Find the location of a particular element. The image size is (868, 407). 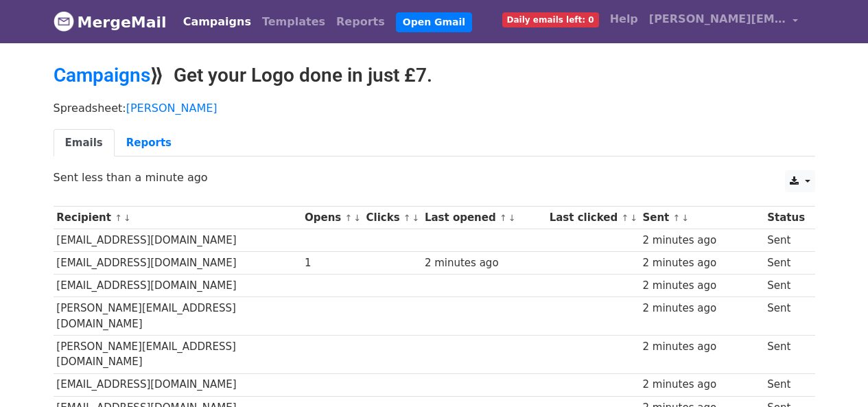

p: Spreadsheet: is located at coordinates (434, 107).